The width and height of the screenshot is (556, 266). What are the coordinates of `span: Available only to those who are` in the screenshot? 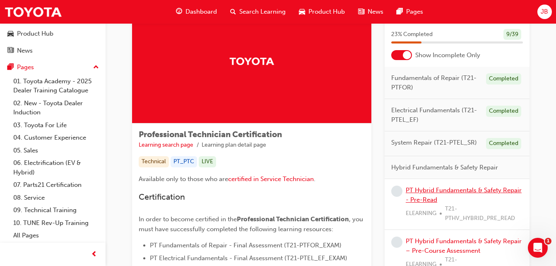 It's located at (183, 179).